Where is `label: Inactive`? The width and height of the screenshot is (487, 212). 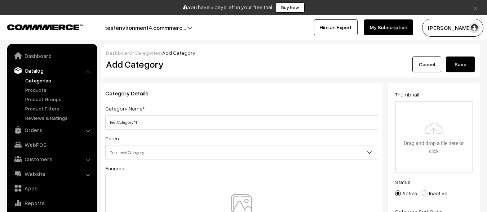
label: Inactive is located at coordinates (435, 193).